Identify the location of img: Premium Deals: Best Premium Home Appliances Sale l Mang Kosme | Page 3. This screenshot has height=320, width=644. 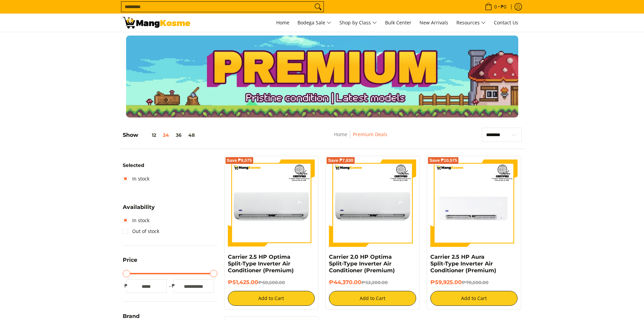
(156, 23).